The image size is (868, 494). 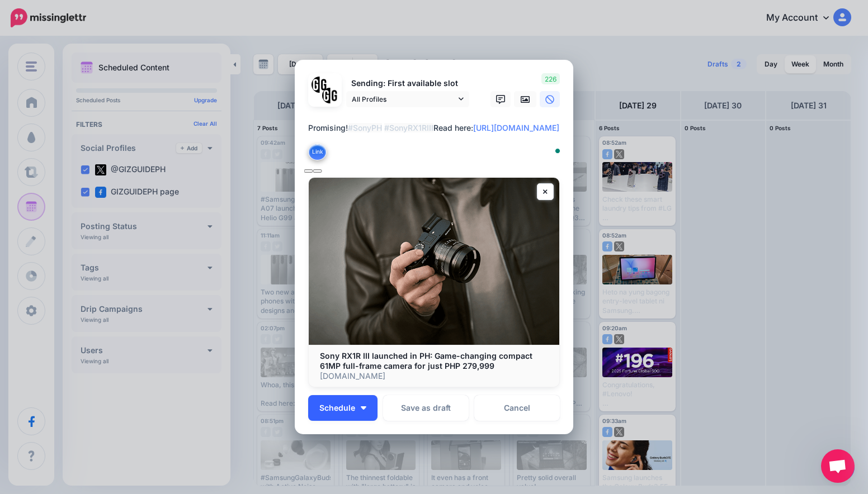 What do you see at coordinates (408, 83) in the screenshot?
I see `p: Sending: First available slot` at bounding box center [408, 83].